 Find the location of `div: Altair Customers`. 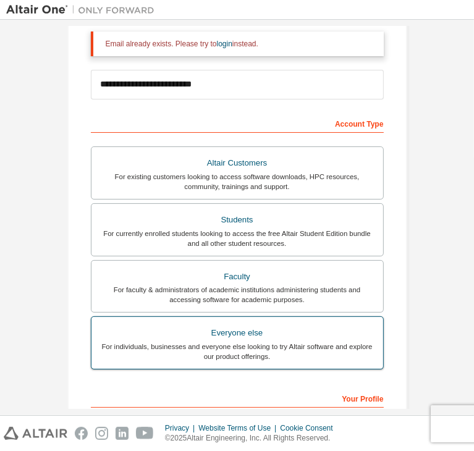

div: Altair Customers is located at coordinates (237, 163).